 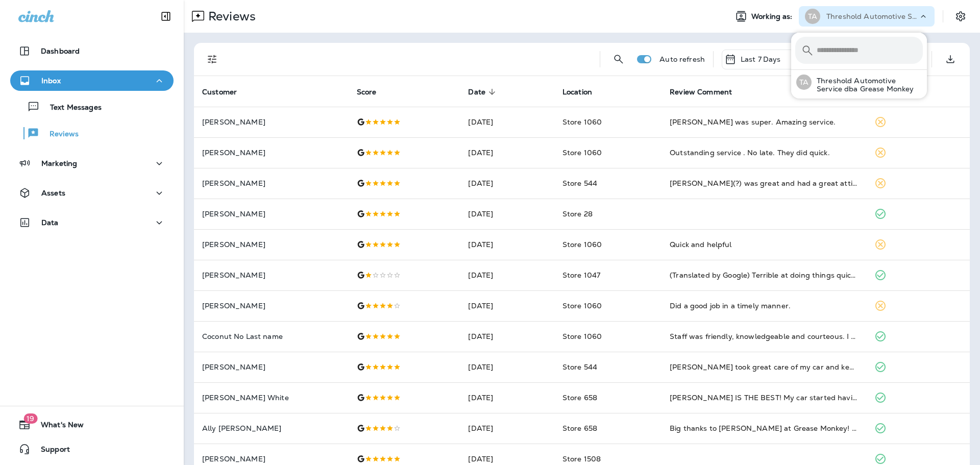 What do you see at coordinates (50, 452) in the screenshot?
I see `span: Support` at bounding box center [50, 452].